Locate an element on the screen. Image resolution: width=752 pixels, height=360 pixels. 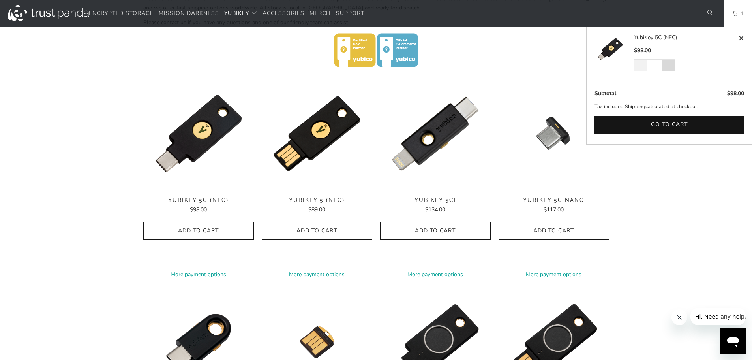
span: Subtotal is located at coordinates (605, 93).